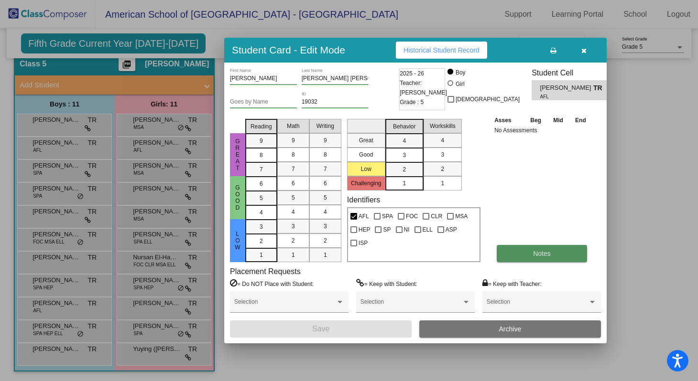 The image size is (698, 381). What do you see at coordinates (436, 216) in the screenshot?
I see `span: CLR` at bounding box center [436, 216].